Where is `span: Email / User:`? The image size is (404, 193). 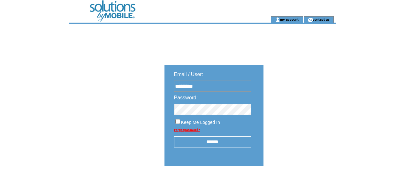 span: Email / User: is located at coordinates (189, 74).